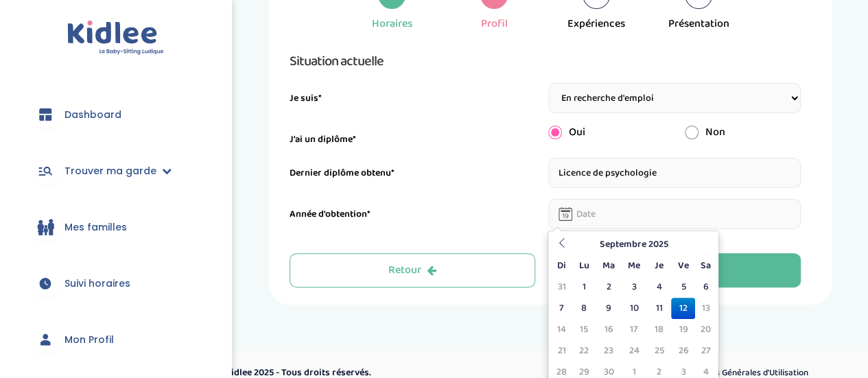 The width and height of the screenshot is (868, 378). What do you see at coordinates (413, 271) in the screenshot?
I see `button: Retour` at bounding box center [413, 271].